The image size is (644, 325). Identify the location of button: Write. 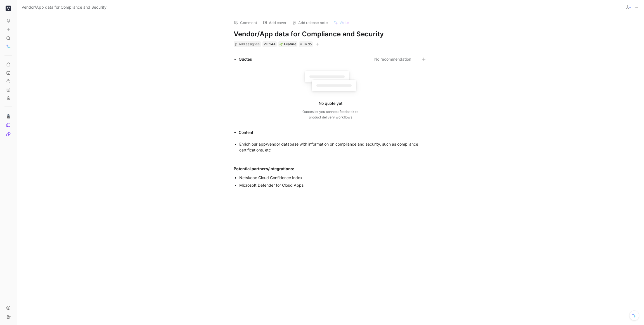
(341, 23).